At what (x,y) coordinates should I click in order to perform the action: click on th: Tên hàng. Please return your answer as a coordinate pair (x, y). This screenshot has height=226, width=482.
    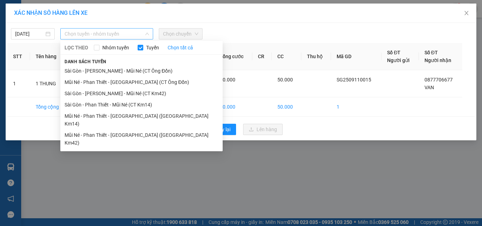
    Looking at the image, I should click on (49, 56).